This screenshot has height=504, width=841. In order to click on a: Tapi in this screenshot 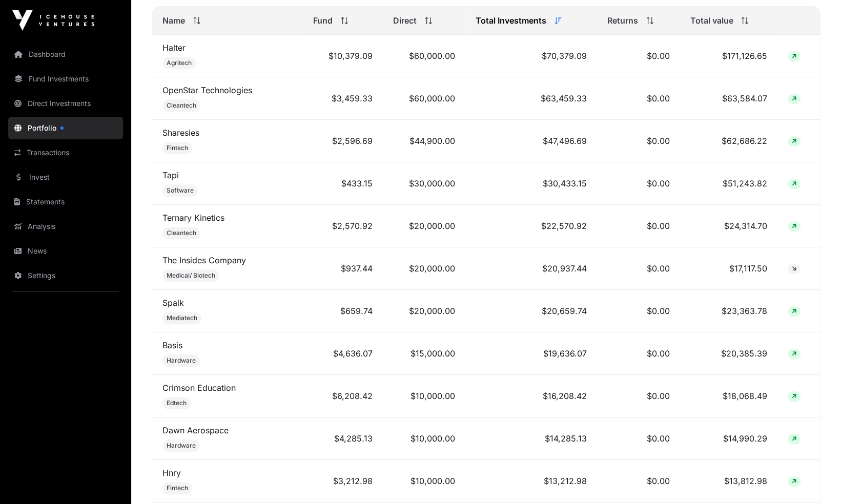, I will do `click(170, 176)`.